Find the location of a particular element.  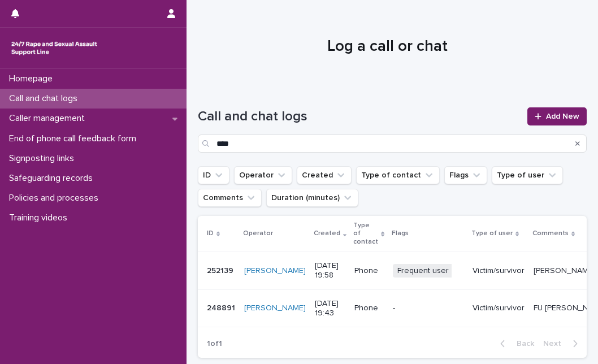

h1: Call and chat logs is located at coordinates (359, 117).